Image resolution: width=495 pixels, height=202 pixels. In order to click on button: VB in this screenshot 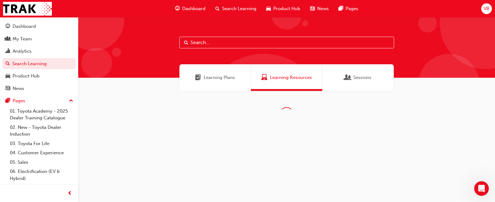, I will do `click(487, 9)`.